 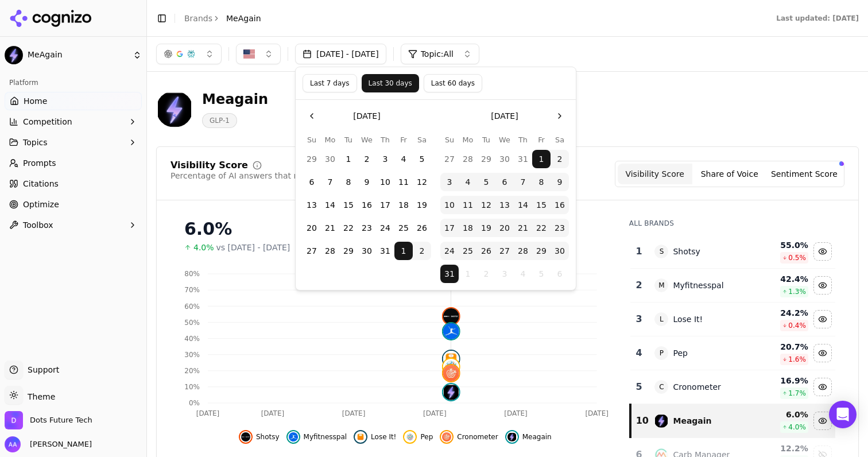 I want to click on button: Topics, so click(x=73, y=143).